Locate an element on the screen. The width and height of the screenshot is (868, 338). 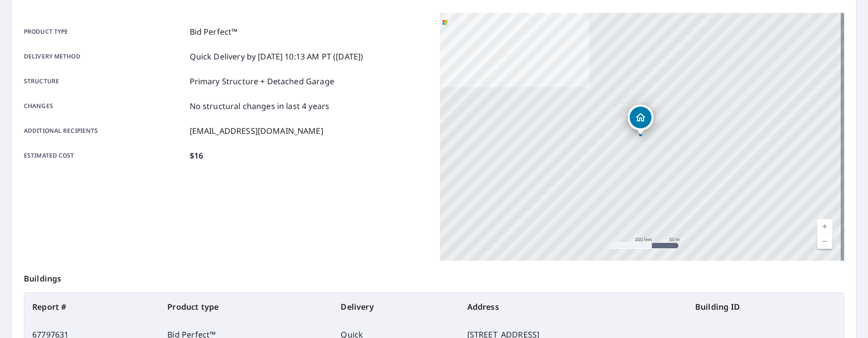
p: Changes is located at coordinates (104, 106).